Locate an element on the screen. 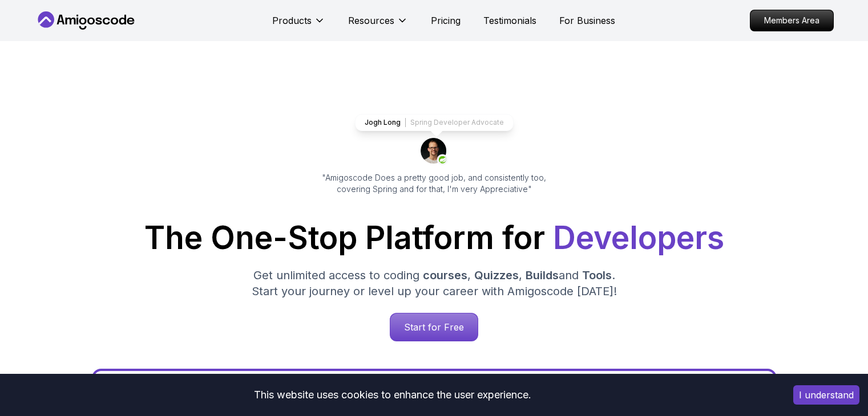 This screenshot has height=416, width=868. img: josh long is located at coordinates (434, 151).